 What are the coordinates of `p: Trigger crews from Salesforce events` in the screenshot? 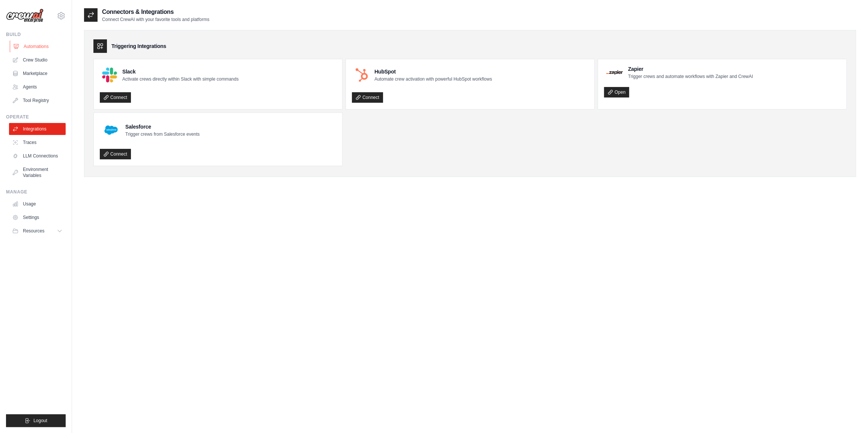 It's located at (162, 134).